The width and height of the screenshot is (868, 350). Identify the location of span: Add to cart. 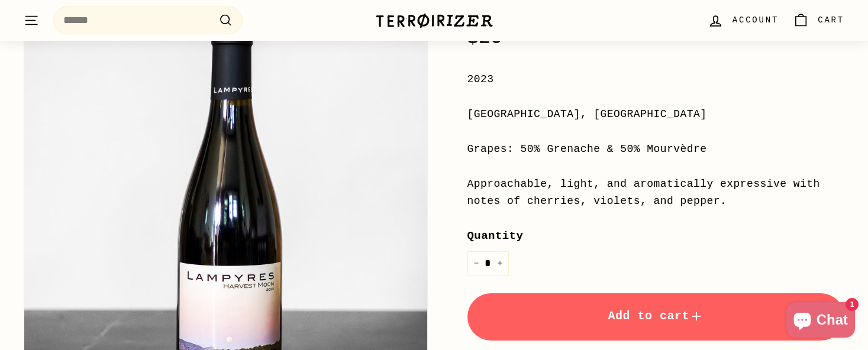
(655, 315).